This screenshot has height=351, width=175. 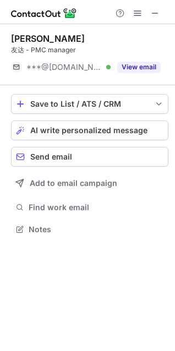 What do you see at coordinates (89, 130) in the screenshot?
I see `span: AI write personalized message` at bounding box center [89, 130].